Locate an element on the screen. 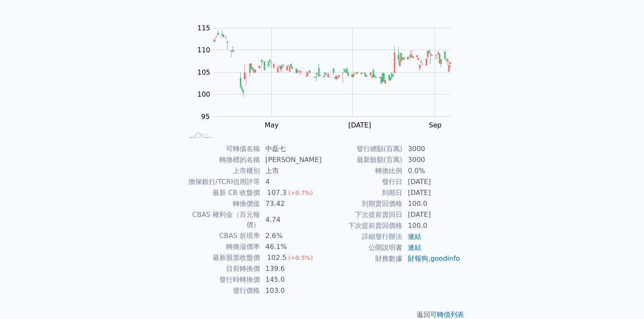  td: 到期日 is located at coordinates (362, 193).